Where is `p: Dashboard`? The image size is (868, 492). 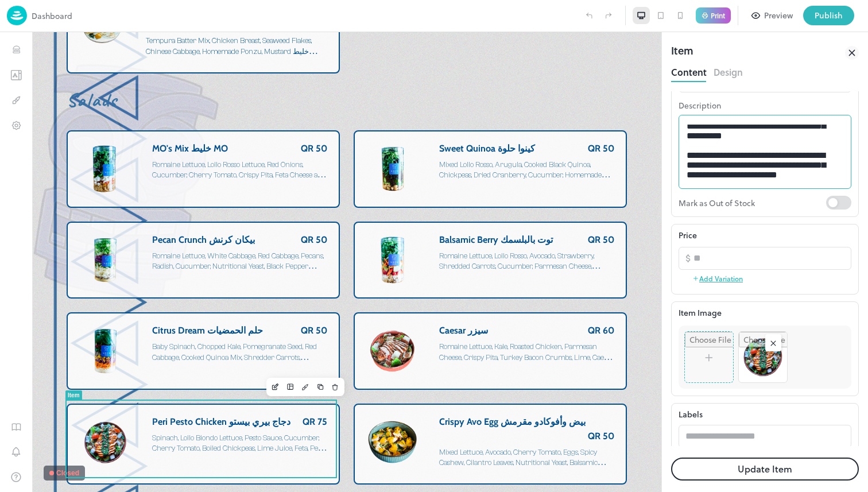
p: Dashboard is located at coordinates (52, 16).